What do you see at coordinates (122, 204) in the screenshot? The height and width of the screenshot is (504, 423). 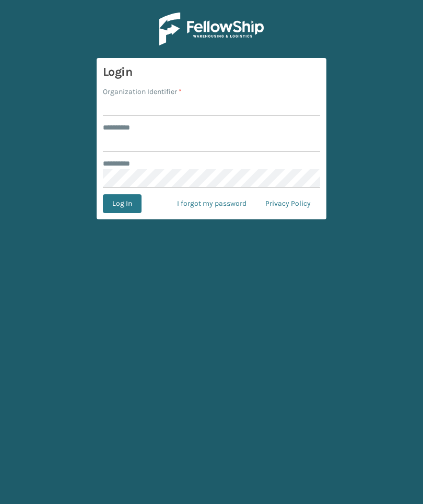 I see `button: Log In` at bounding box center [122, 204].